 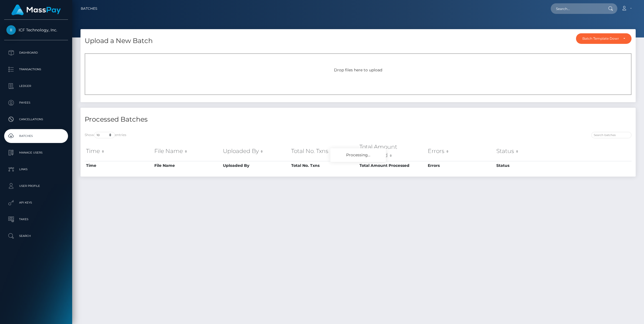 What do you see at coordinates (36, 186) in the screenshot?
I see `p: User Profile` at bounding box center [36, 186].